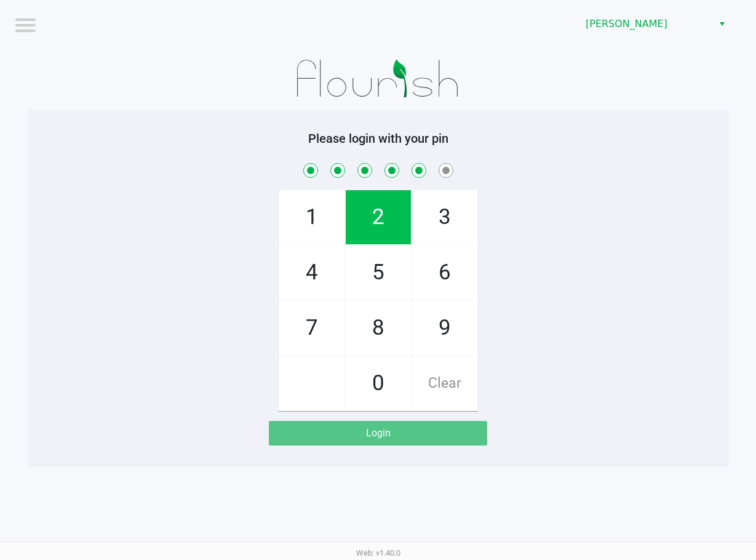 The width and height of the screenshot is (756, 560). What do you see at coordinates (378, 273) in the screenshot?
I see `span: 5` at bounding box center [378, 273].